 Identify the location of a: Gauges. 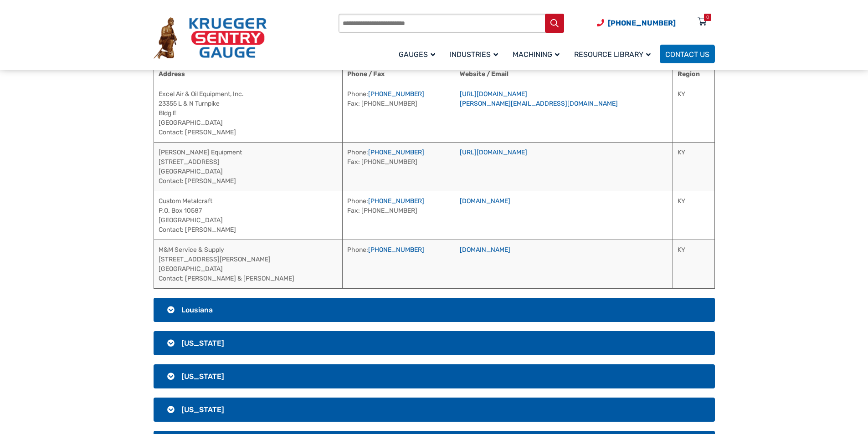
(418, 54).